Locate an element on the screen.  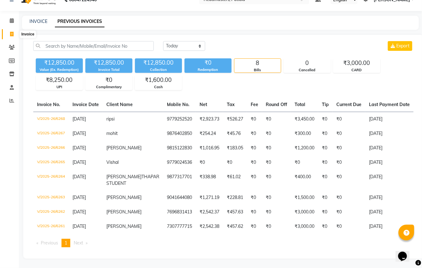
nav: Pagination is located at coordinates (223, 243).